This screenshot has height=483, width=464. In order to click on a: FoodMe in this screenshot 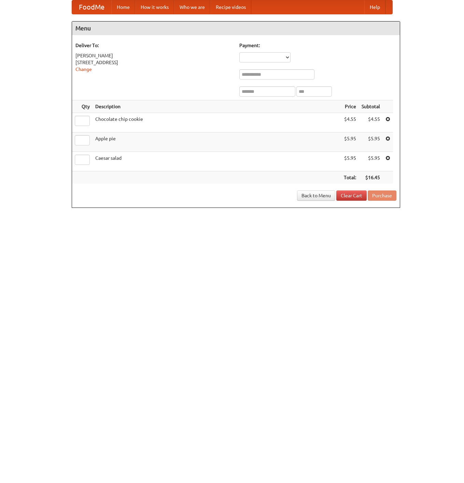, I will do `click(92, 7)`.